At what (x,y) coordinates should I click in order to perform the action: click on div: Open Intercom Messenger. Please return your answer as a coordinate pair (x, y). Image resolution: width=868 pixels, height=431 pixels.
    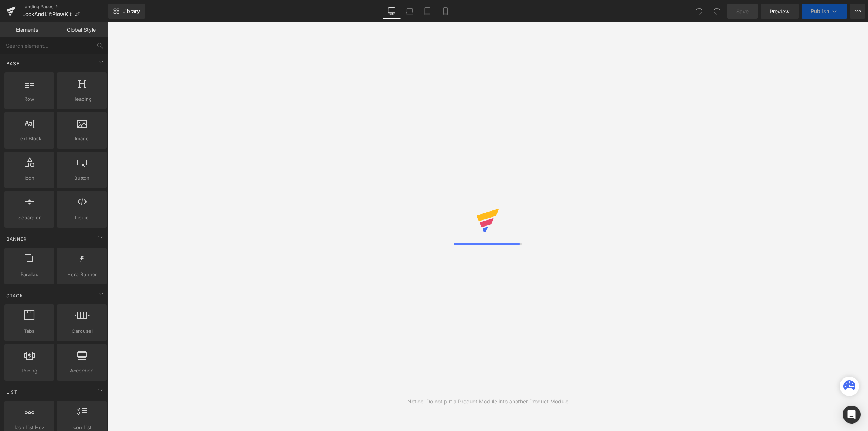
    Looking at the image, I should click on (852, 415).